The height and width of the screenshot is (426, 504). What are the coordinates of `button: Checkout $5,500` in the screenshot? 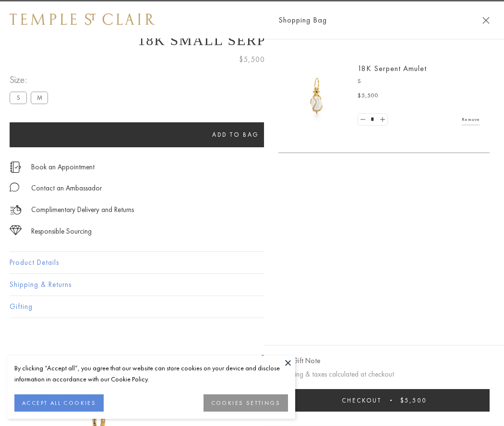 It's located at (384, 400).